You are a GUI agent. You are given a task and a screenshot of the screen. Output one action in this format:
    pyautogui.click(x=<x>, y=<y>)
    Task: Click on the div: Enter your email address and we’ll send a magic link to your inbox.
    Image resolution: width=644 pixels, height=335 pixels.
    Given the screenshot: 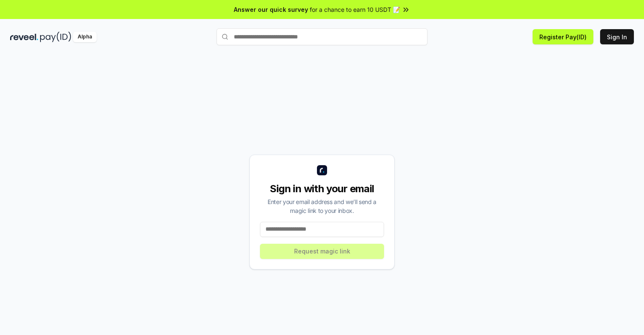 What is the action you would take?
    pyautogui.click(x=322, y=206)
    